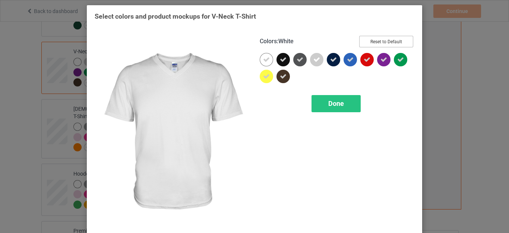  What do you see at coordinates (386, 41) in the screenshot?
I see `button: Reset to Default` at bounding box center [386, 41].